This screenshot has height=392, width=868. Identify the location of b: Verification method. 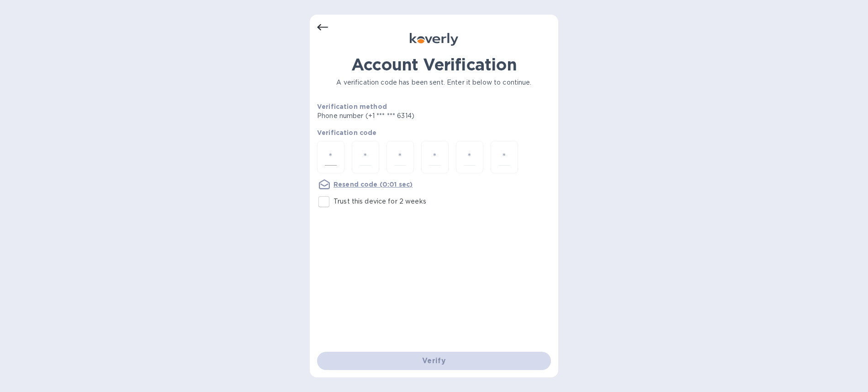
(352, 106).